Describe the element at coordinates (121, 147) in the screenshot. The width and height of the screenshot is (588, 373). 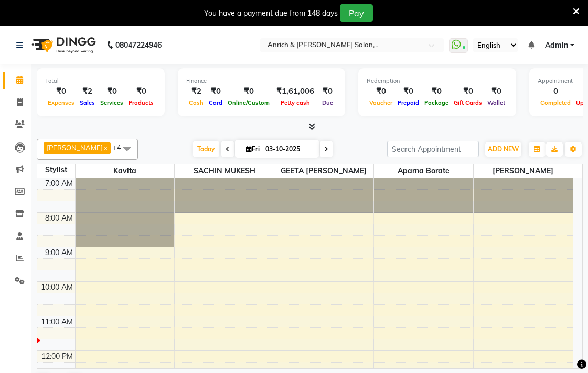
I see `span: +4` at that location.